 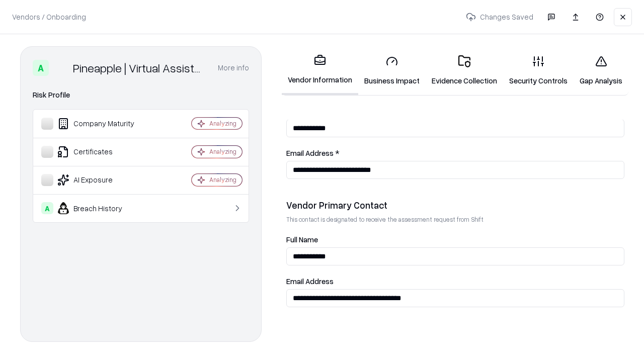 What do you see at coordinates (101, 180) in the screenshot?
I see `div: AI Exposure` at bounding box center [101, 180].